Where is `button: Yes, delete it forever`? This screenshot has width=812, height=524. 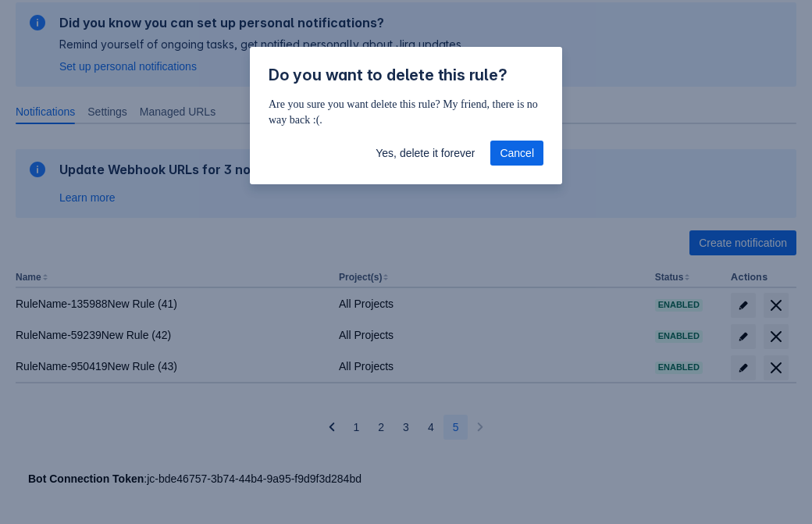
button: Yes, delete it forever is located at coordinates (425, 153).